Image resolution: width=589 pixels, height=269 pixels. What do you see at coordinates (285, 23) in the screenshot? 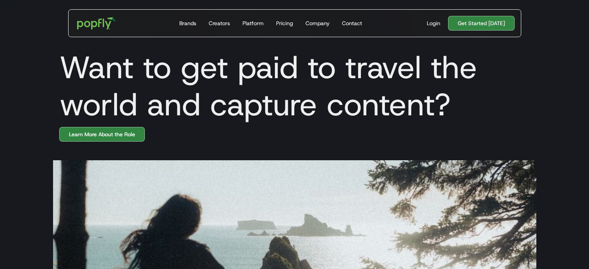
I see `div: Pricing` at bounding box center [285, 23].